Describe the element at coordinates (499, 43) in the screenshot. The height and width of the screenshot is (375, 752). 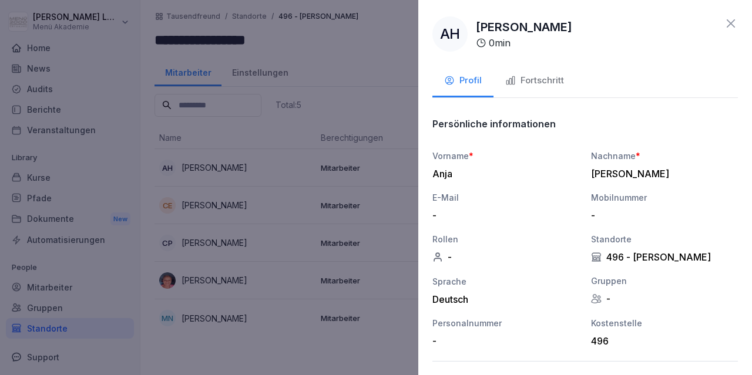
I see `p: 0 min` at that location.